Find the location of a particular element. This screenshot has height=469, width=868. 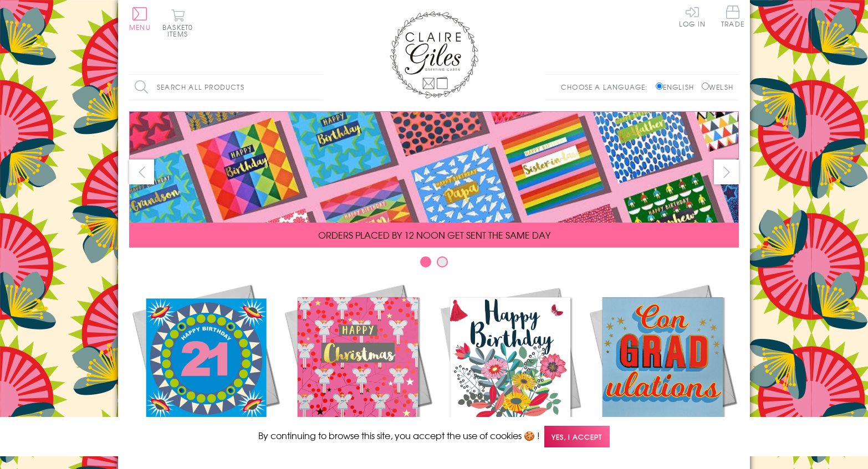

button: Carousel Page 2 is located at coordinates (442, 262).